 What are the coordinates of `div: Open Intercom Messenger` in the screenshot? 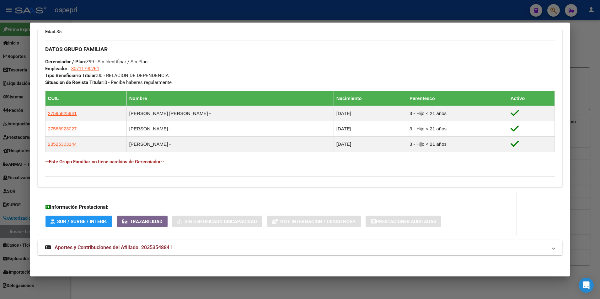 It's located at (586, 285).